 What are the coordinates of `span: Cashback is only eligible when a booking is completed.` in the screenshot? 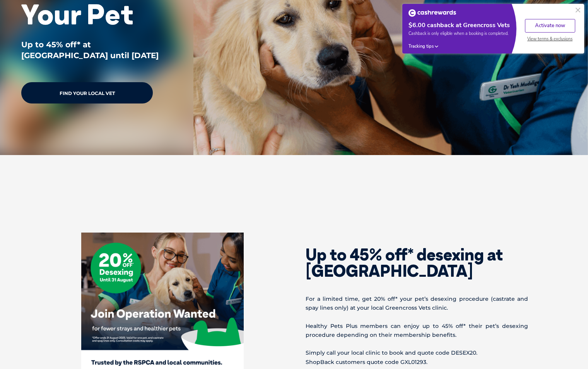 It's located at (459, 34).